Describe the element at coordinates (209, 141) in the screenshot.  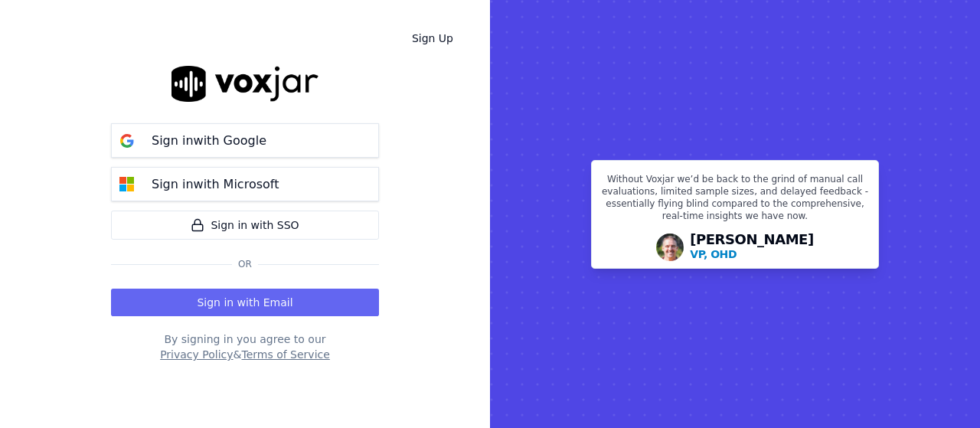
I see `p: Sign in with Google` at that location.